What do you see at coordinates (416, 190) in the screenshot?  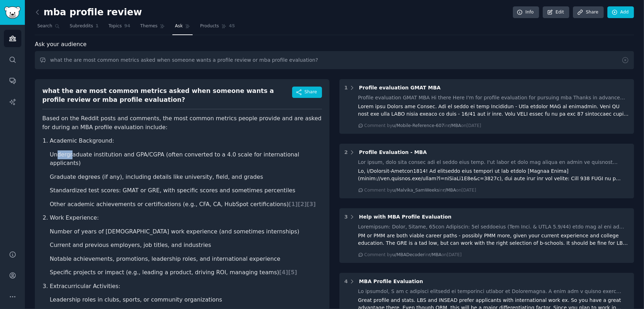 I see `span: u/Malvika_SamWeeks` at bounding box center [416, 190].